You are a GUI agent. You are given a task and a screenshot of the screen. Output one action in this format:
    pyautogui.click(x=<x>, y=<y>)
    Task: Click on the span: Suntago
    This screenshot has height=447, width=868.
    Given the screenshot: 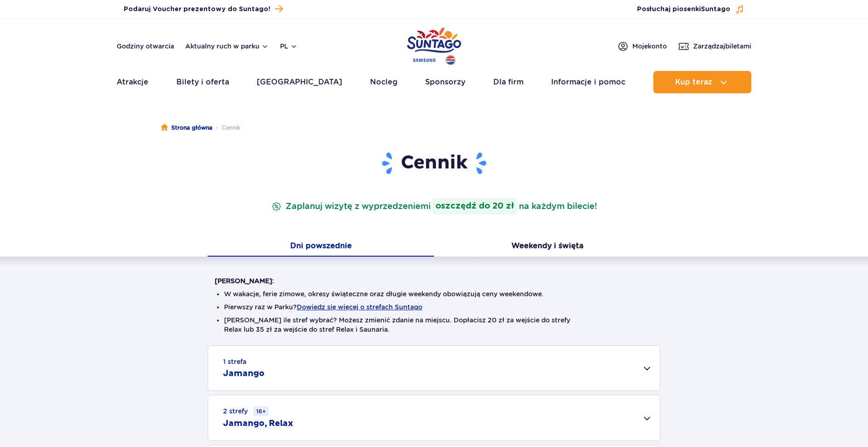 What is the action you would take?
    pyautogui.click(x=715, y=9)
    